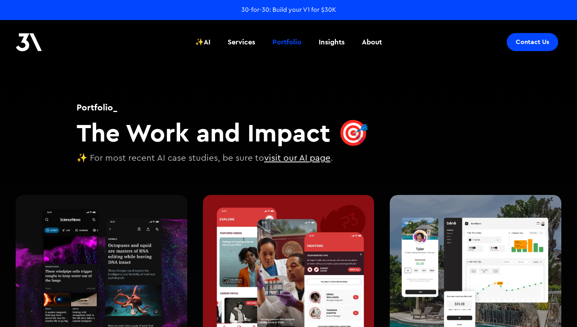 The image size is (577, 327). What do you see at coordinates (223, 132) in the screenshot?
I see `h2: The Work and Impact 🎯` at bounding box center [223, 132].